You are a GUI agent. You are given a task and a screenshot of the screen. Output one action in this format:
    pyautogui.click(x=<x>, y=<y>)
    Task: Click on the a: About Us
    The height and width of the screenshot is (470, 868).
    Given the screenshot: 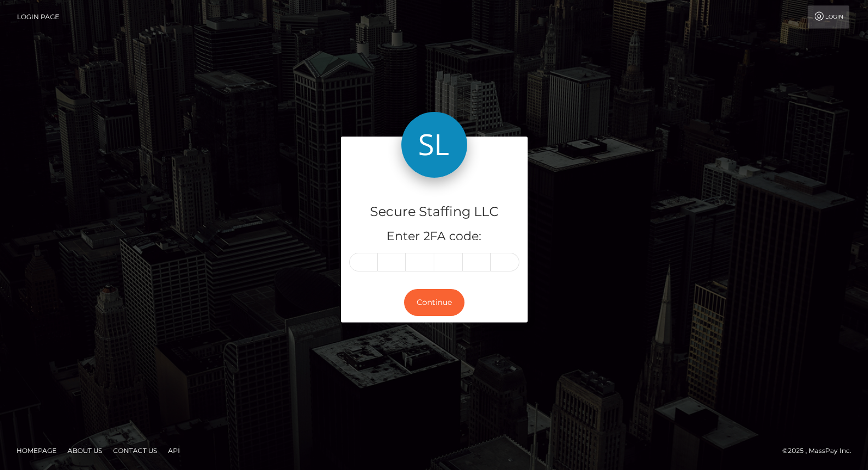 What is the action you would take?
    pyautogui.click(x=84, y=450)
    